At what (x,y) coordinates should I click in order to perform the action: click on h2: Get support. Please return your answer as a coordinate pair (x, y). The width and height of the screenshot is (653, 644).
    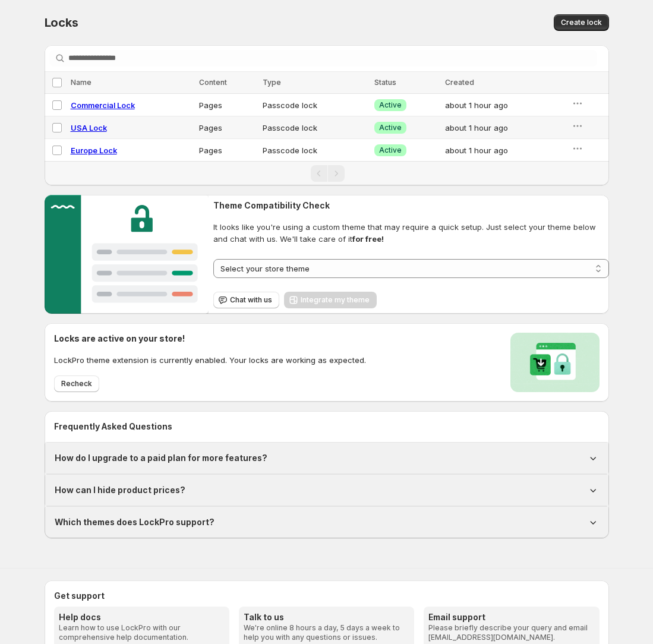
    Looking at the image, I should click on (327, 596).